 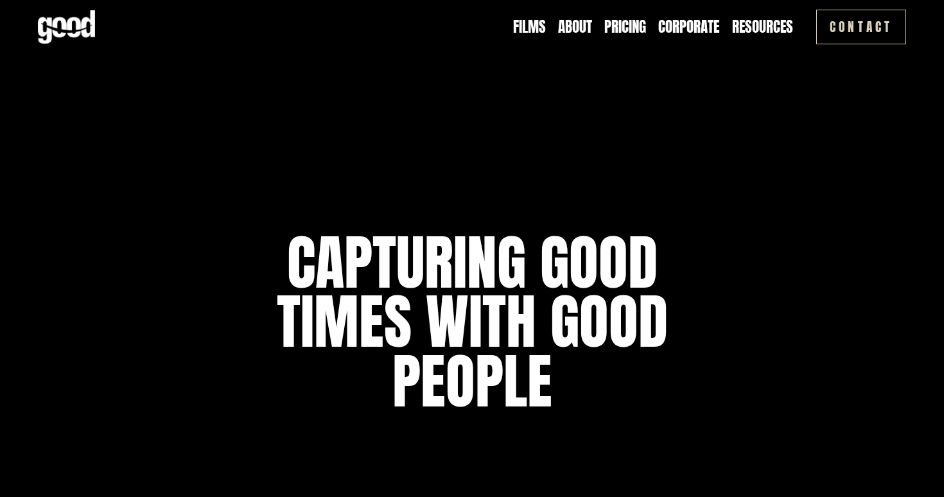 What do you see at coordinates (762, 27) in the screenshot?
I see `span: Resources` at bounding box center [762, 27].